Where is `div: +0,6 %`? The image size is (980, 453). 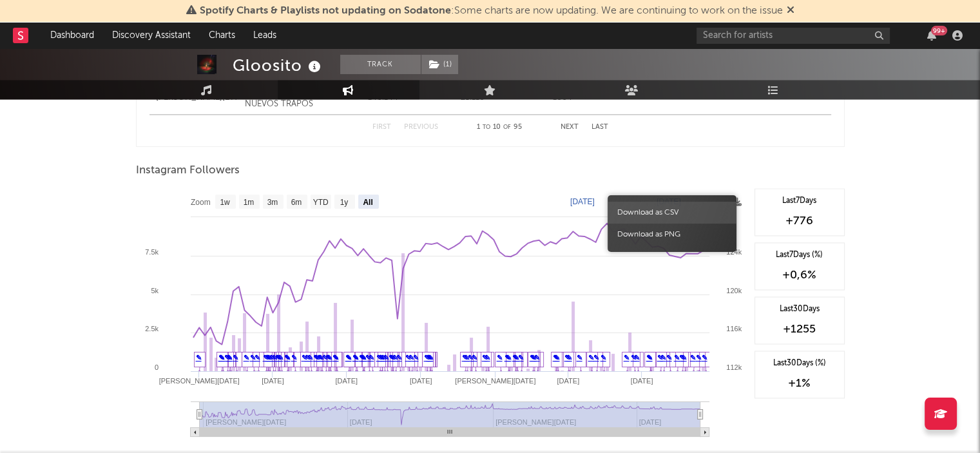
div: +0,6 % is located at coordinates (799, 275).